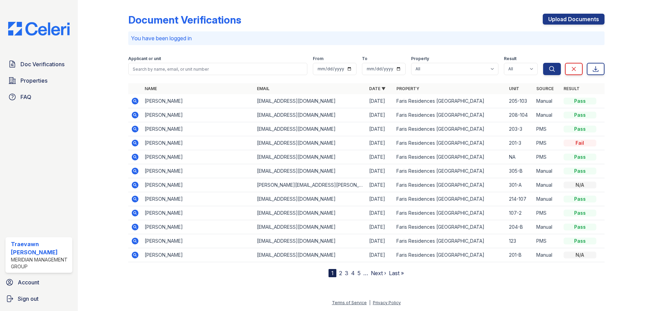 The width and height of the screenshot is (655, 311). What do you see at coordinates (359, 273) in the screenshot?
I see `a: 5` at bounding box center [359, 273].